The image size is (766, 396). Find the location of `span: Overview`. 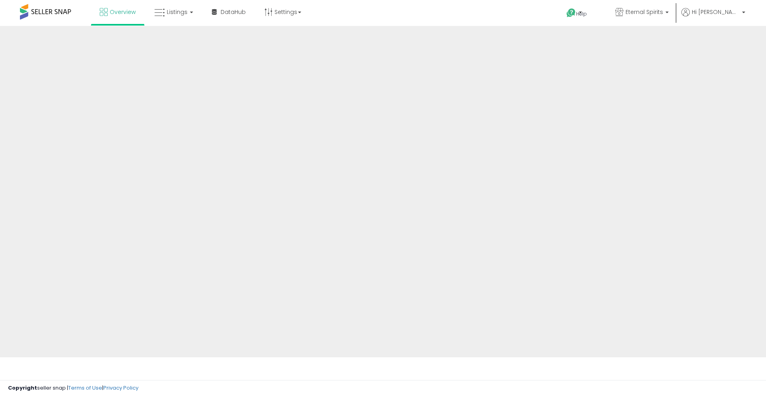

span: Overview is located at coordinates (123, 12).